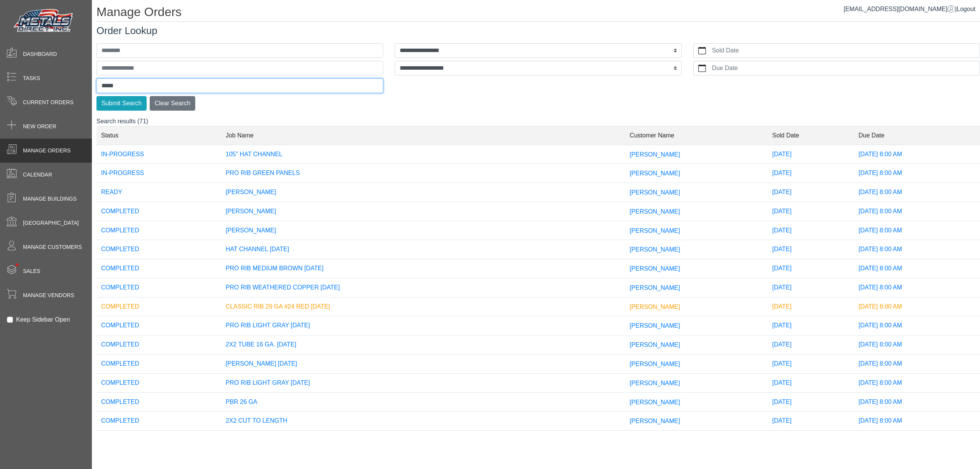 The height and width of the screenshot is (469, 980). I want to click on div: Search results (71), so click(538, 274).